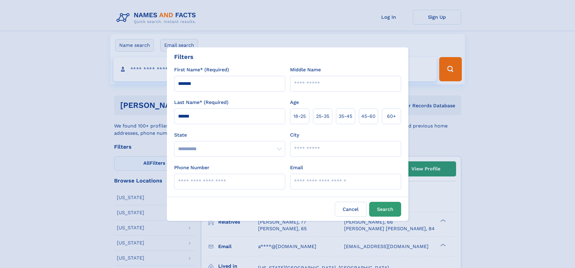 This screenshot has height=268, width=575. I want to click on label: First Name* (Required), so click(202, 70).